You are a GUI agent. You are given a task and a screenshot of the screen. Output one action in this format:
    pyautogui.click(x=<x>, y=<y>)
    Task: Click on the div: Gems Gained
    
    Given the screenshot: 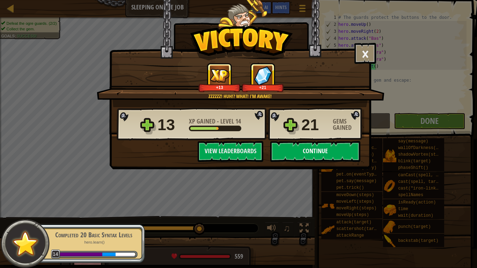 What is the action you would take?
    pyautogui.click(x=349, y=125)
    